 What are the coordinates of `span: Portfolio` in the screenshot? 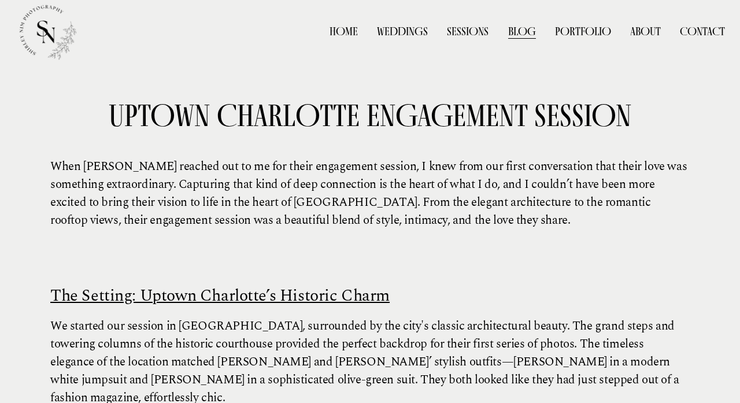 It's located at (583, 31).